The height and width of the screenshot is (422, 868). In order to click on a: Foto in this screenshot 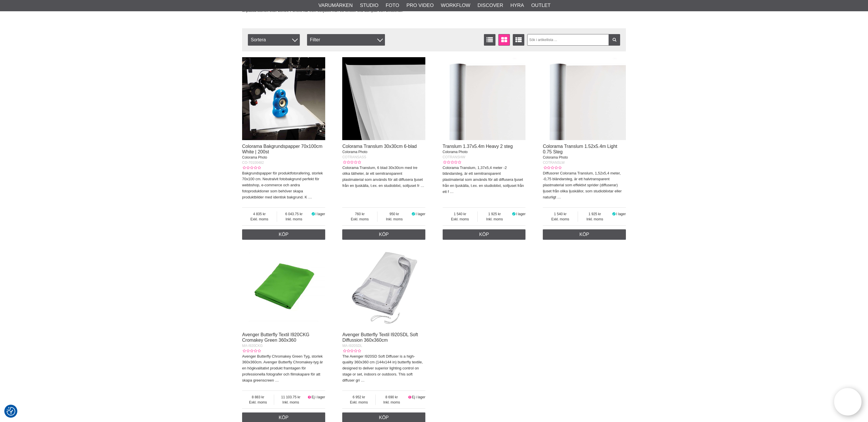, I will do `click(392, 5)`.